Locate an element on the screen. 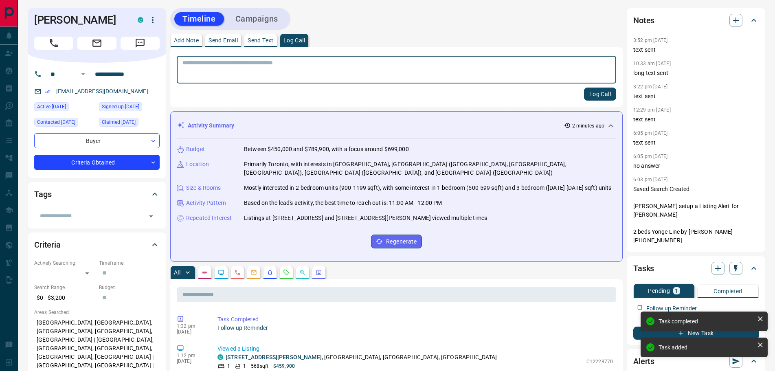 The image size is (775, 371). div: Tasks is located at coordinates (696, 268).